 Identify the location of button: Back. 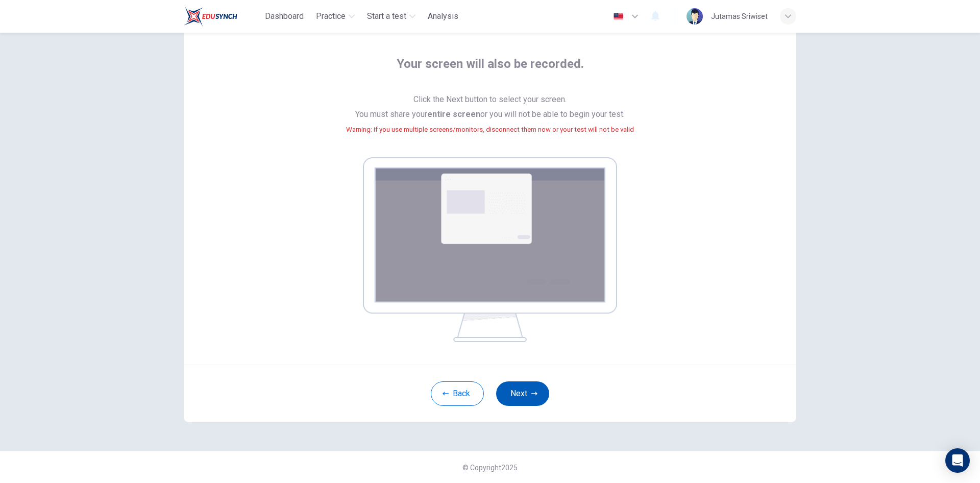
(458, 393).